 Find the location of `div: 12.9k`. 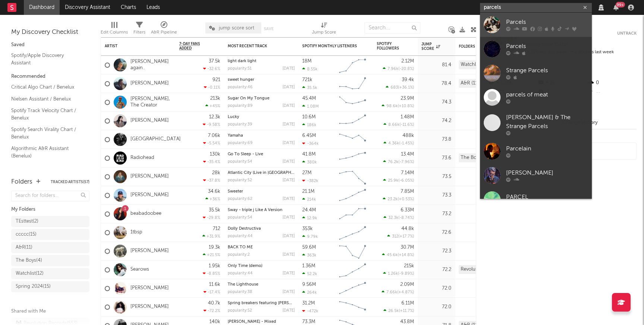

div: 12.9k is located at coordinates (310, 218).